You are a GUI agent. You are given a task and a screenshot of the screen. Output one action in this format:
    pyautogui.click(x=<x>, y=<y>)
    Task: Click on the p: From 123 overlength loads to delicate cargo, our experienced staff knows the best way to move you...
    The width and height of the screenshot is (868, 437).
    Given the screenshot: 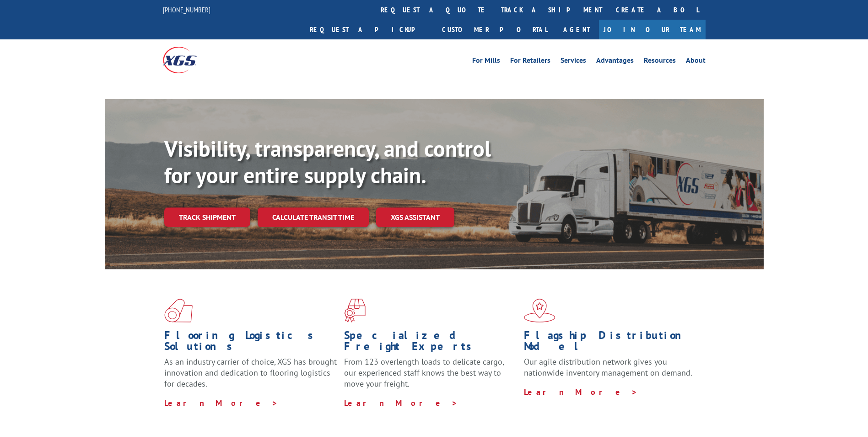 What is the action you would take?
    pyautogui.click(x=430, y=377)
    